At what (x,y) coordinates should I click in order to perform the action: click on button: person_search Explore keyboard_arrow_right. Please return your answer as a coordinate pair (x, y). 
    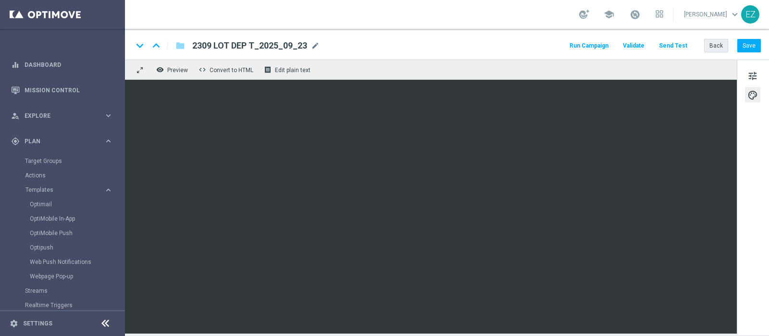
    Looking at the image, I should click on (62, 116).